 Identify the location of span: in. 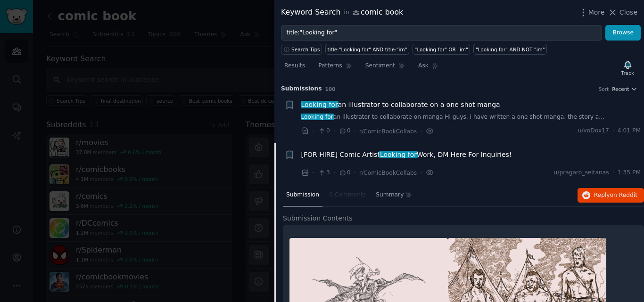
(346, 13).